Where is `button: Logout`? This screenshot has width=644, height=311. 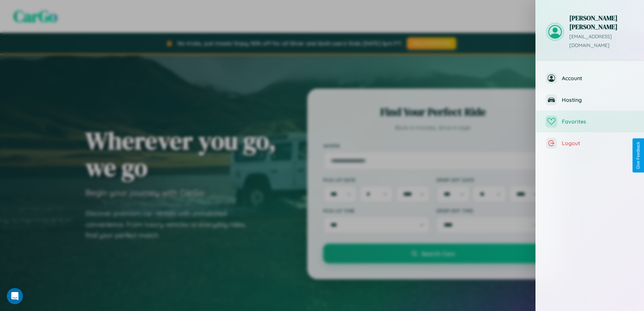 button: Logout is located at coordinates (590, 143).